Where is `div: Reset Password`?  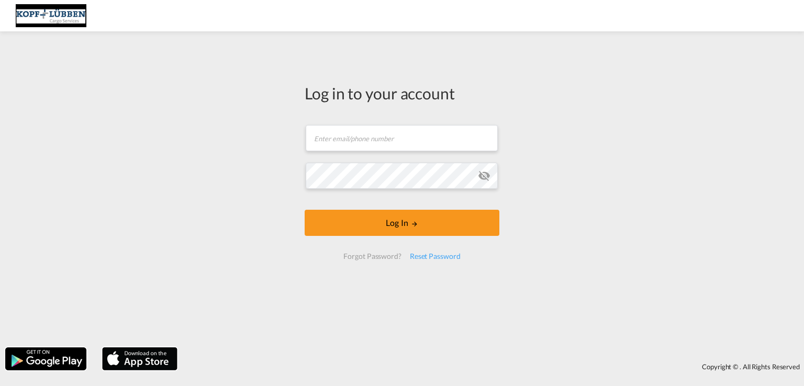
div: Reset Password is located at coordinates (435, 256).